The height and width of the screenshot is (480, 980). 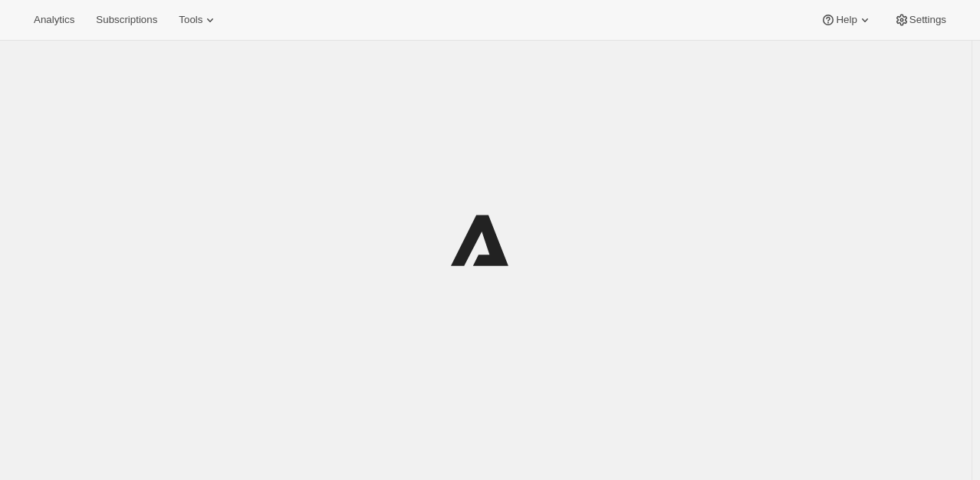 What do you see at coordinates (54, 20) in the screenshot?
I see `button: Analytics` at bounding box center [54, 20].